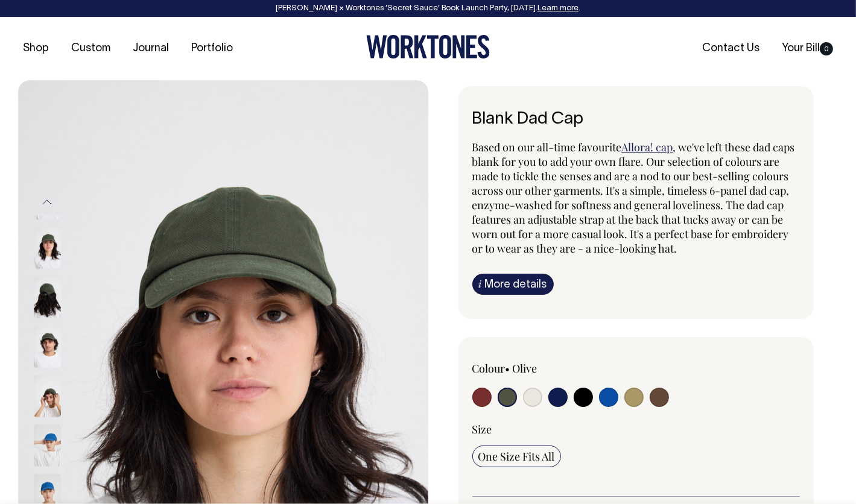 This screenshot has width=856, height=504. What do you see at coordinates (537, 369) in the screenshot?
I see `div: Colour` at bounding box center [537, 369].